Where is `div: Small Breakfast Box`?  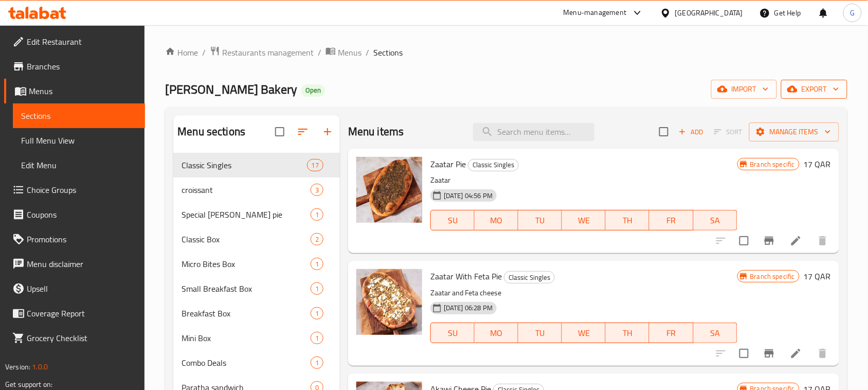
div: Small Breakfast Box is located at coordinates (246, 288).